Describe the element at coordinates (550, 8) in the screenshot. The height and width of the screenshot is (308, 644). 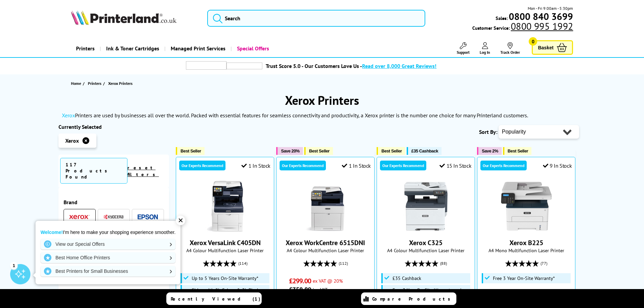
I see `span: Mon - Fri 9:00am - 5:30pm` at that location.